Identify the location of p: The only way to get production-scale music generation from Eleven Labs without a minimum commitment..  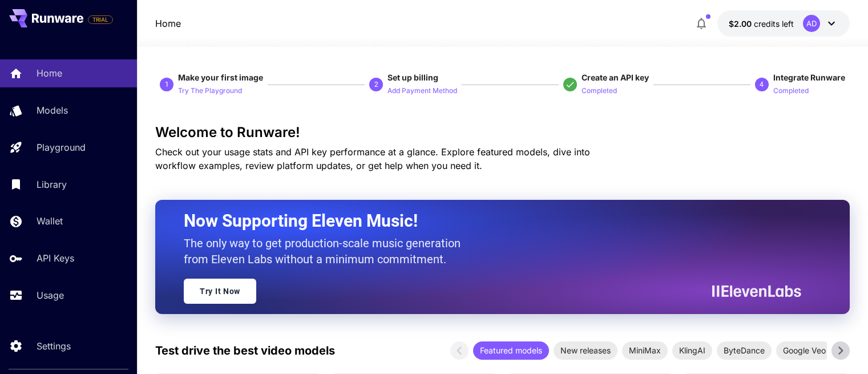
(326, 251).